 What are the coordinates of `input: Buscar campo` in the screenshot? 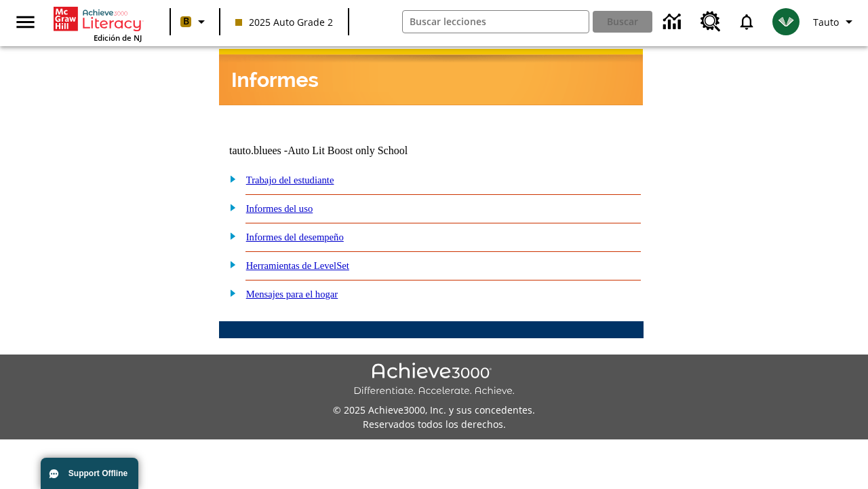 It's located at (496, 22).